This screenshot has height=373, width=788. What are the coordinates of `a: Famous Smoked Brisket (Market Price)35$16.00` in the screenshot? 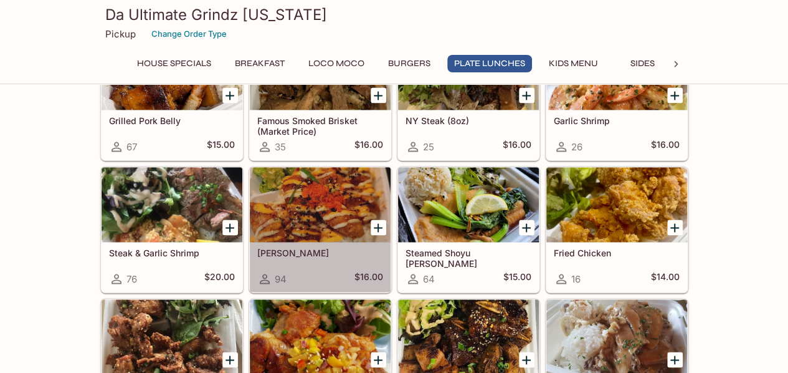 It's located at (320, 97).